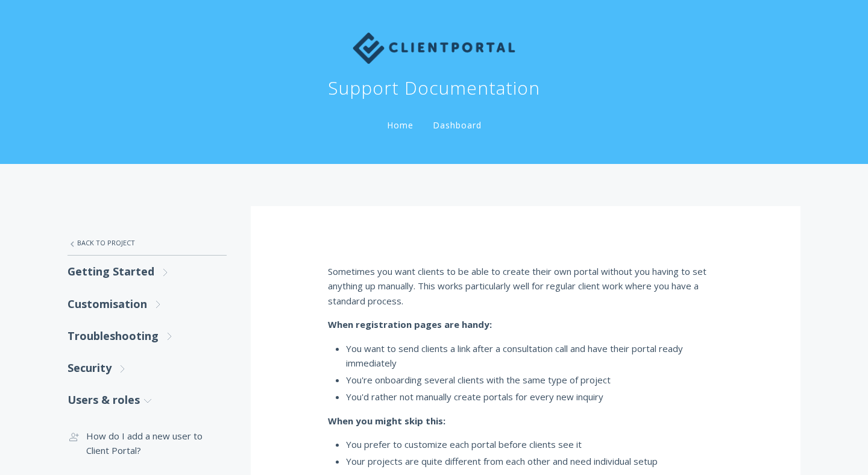 The width and height of the screenshot is (868, 475). I want to click on strong: When registration pages are handy:, so click(410, 324).